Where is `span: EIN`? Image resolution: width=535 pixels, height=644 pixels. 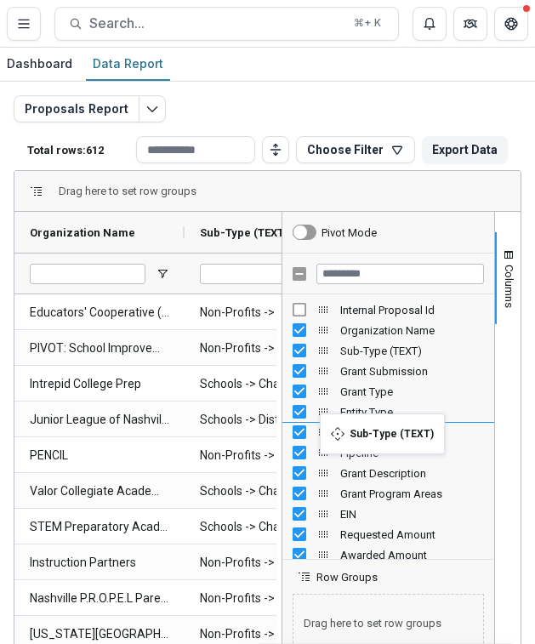
span: EIN is located at coordinates (412, 514).